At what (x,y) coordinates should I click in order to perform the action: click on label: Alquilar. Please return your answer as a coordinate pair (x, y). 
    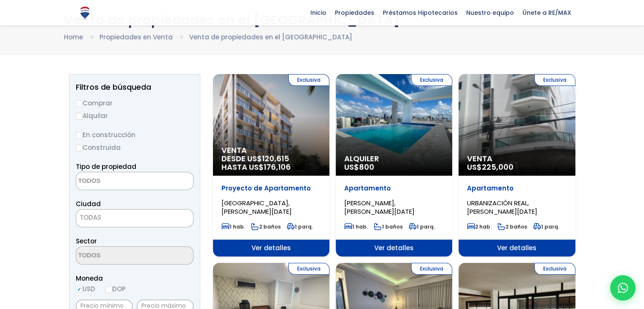
    Looking at the image, I should click on (135, 116).